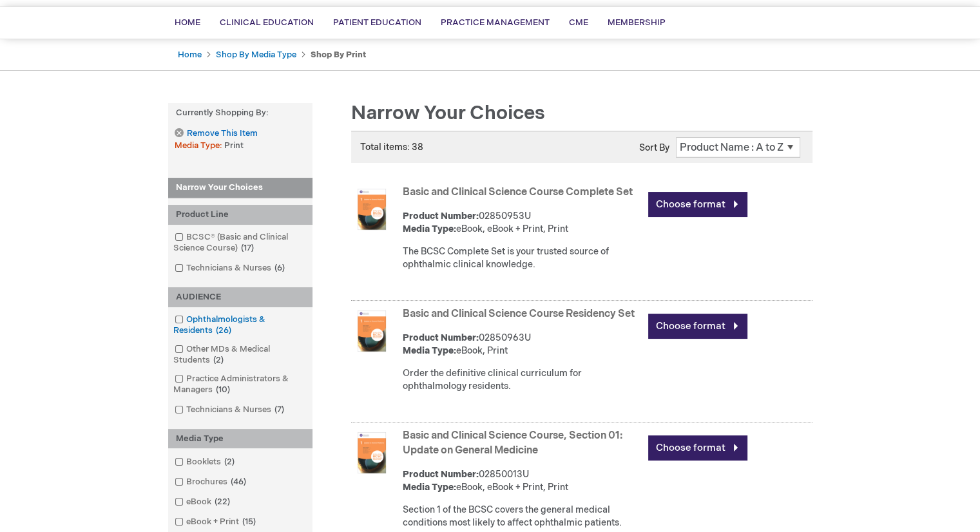 The width and height of the screenshot is (980, 532). What do you see at coordinates (636, 23) in the screenshot?
I see `span: Membership` at bounding box center [636, 23].